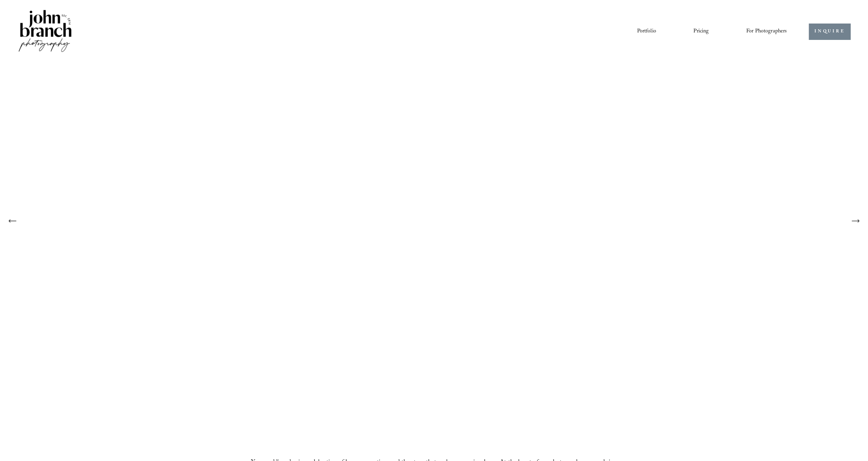 This screenshot has width=868, height=461. I want to click on button: Next Slide, so click(855, 221).